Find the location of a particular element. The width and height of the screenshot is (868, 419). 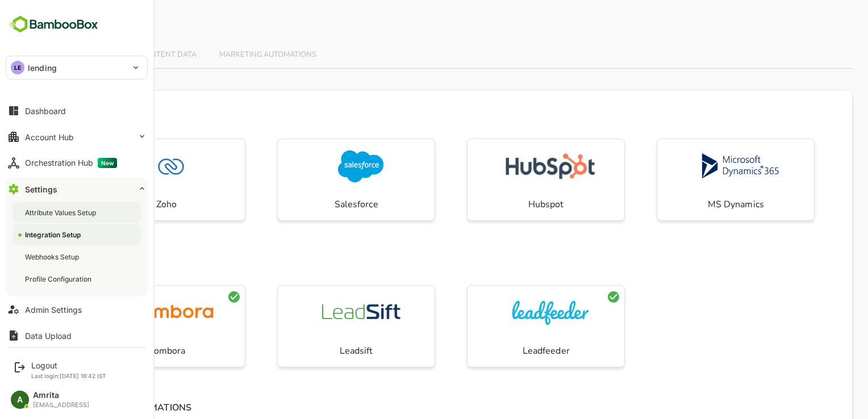

span: ALL is located at coordinates (36, 55).